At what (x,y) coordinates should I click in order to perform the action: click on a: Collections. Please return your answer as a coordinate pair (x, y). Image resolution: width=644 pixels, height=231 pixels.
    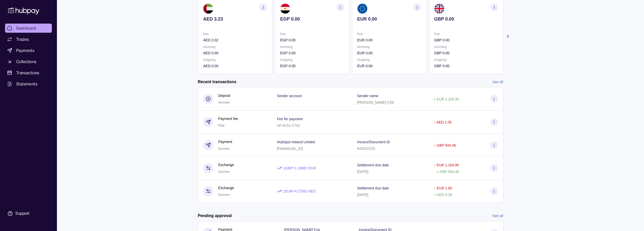
    Looking at the image, I should click on (29, 61).